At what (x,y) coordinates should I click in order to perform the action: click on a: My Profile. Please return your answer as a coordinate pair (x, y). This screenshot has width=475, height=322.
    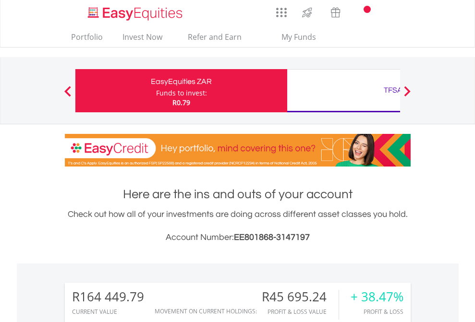
    Looking at the image, I should click on (411, 13).